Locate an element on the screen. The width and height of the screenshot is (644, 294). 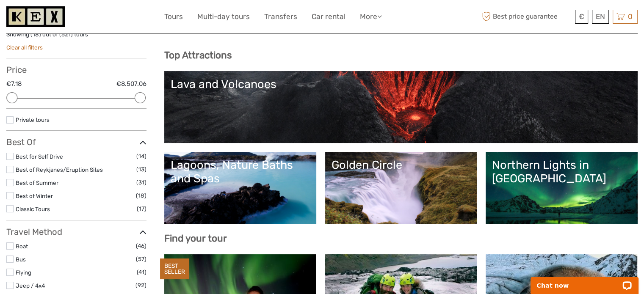
h3: Best Of is located at coordinates (76, 142).